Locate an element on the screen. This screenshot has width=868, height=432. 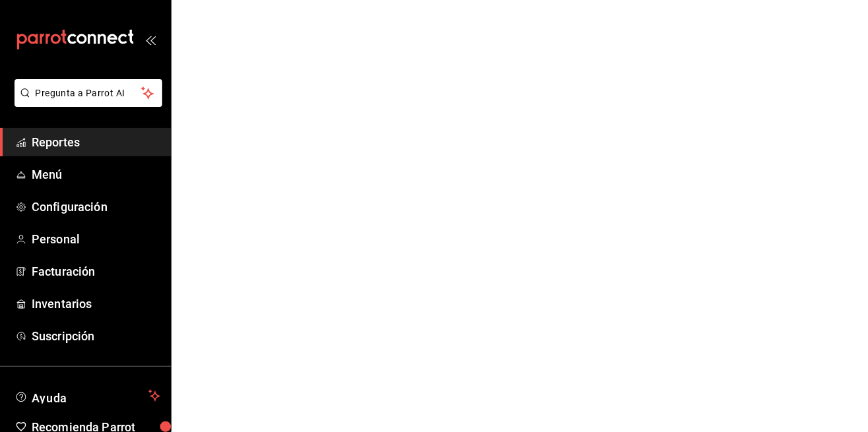
span: Personal is located at coordinates (95, 239).